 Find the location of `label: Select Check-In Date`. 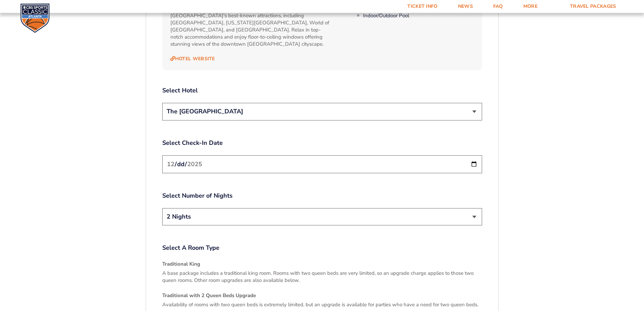

label: Select Check-In Date is located at coordinates (322, 143).